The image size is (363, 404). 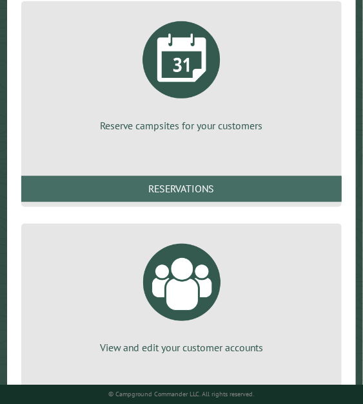 What do you see at coordinates (181, 348) in the screenshot?
I see `p: View and edit your customer accounts` at bounding box center [181, 348].